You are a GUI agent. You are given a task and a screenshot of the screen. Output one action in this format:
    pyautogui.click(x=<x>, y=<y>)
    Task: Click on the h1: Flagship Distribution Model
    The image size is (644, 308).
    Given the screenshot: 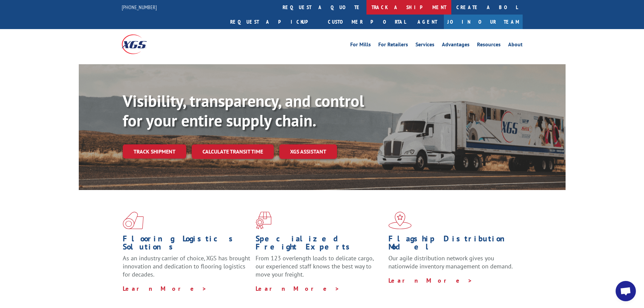 What is the action you would take?
    pyautogui.click(x=453, y=245)
    